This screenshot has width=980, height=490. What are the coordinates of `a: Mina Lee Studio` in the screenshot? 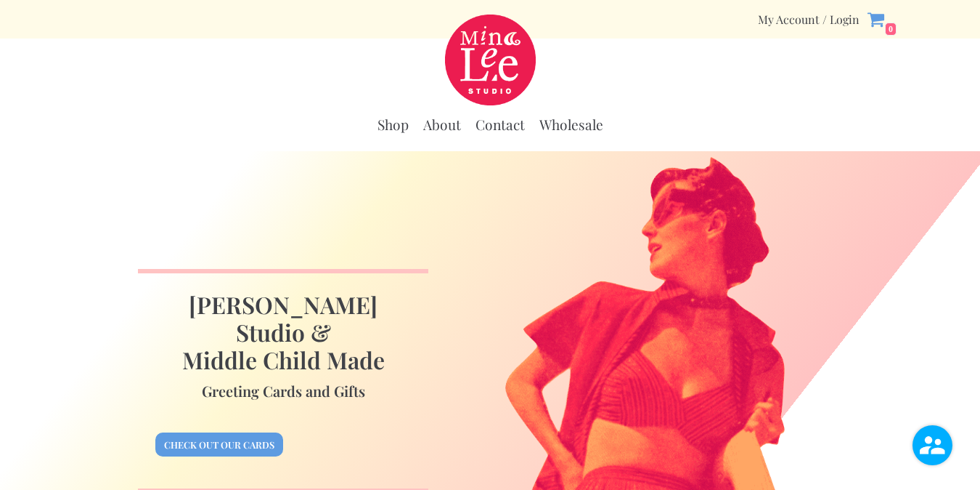 It's located at (490, 60).